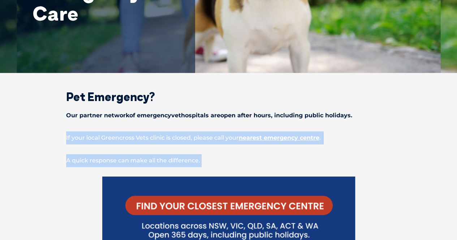 This screenshot has height=240, width=457. What do you see at coordinates (229, 97) in the screenshot?
I see `h2: Pet Emergency?` at bounding box center [229, 97].